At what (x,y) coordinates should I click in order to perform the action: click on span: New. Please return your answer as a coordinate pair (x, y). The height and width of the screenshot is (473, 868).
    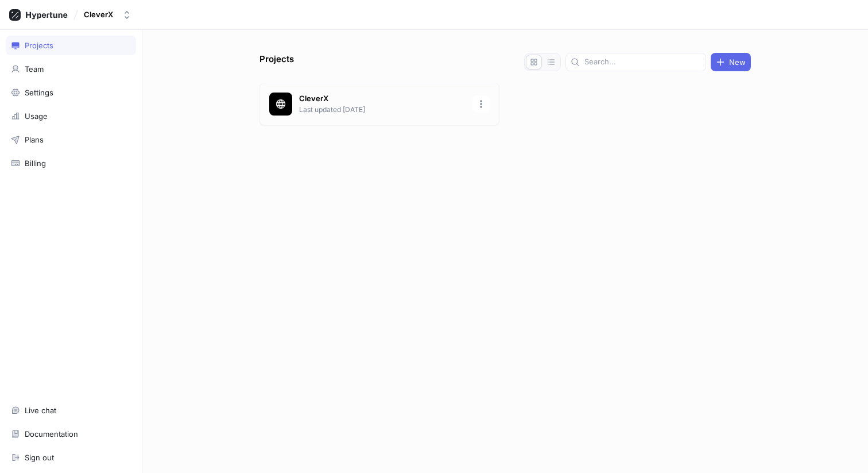
    Looking at the image, I should click on (737, 62).